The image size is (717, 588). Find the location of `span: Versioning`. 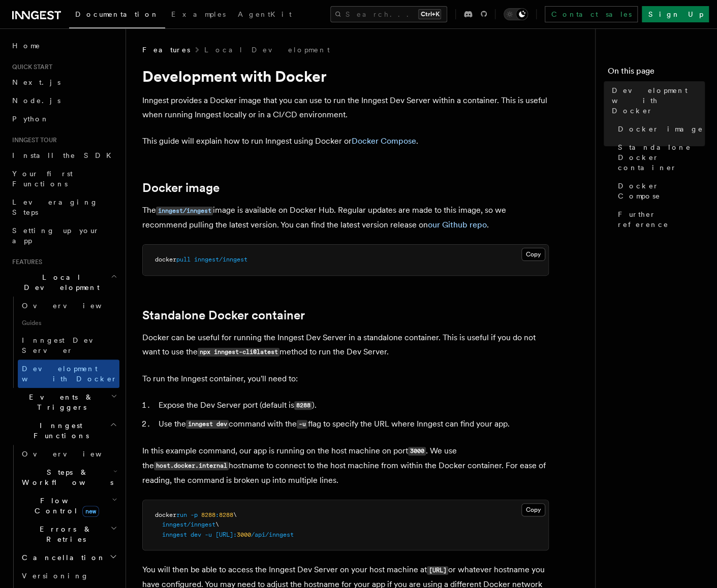

span: Versioning is located at coordinates (55, 576).